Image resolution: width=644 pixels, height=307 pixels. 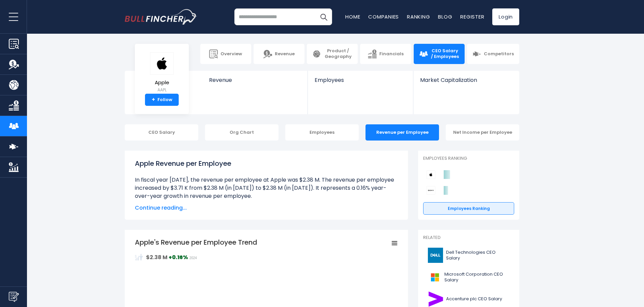 I want to click on a: Companies, so click(x=384, y=16).